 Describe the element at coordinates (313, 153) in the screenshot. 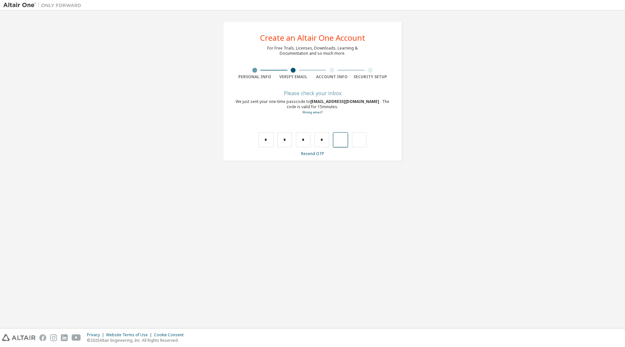

I see `a: Resend OTP` at that location.